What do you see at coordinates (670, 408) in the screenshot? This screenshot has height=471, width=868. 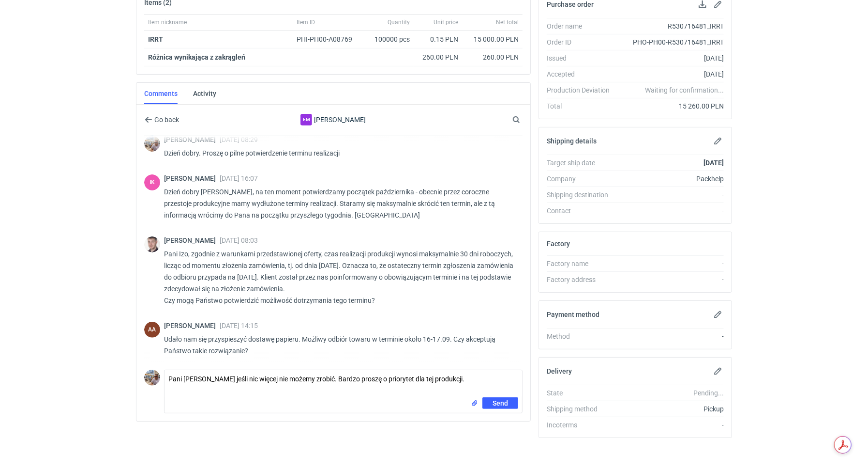 I see `div: Pickup` at bounding box center [670, 408].